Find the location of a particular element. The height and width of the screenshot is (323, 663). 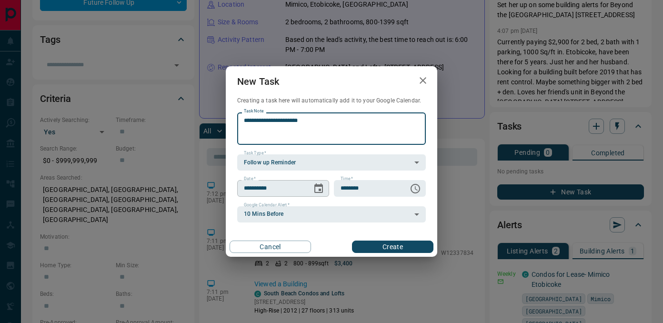

label: Date is located at coordinates (249, 179).